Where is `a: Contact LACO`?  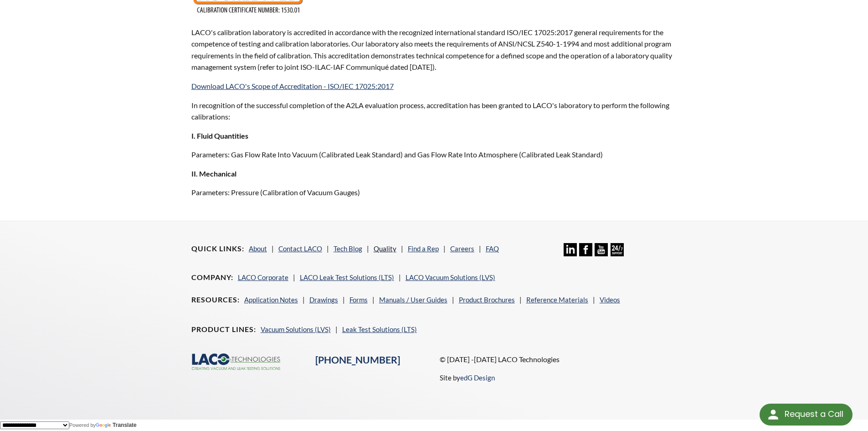 a: Contact LACO is located at coordinates (301, 248).